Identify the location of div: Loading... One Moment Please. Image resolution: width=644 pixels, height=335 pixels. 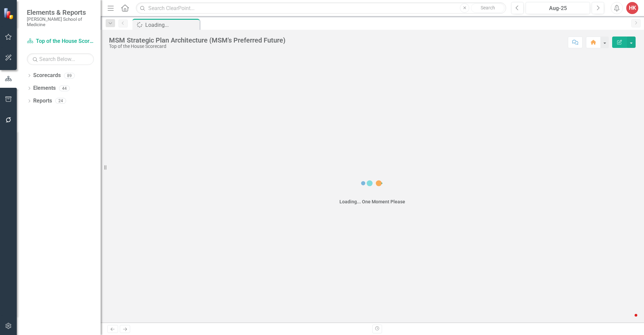
(373, 202).